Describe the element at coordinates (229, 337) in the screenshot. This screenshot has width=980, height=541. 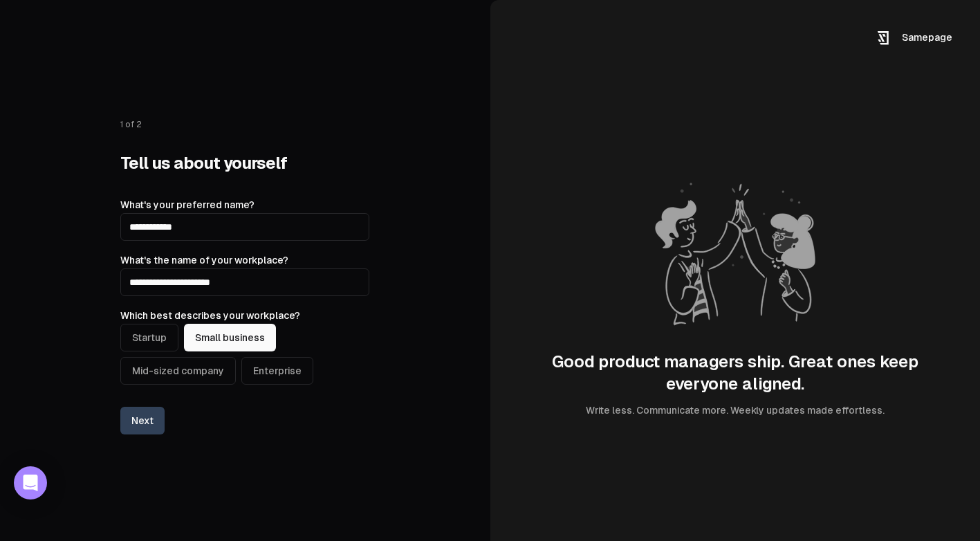
I see `button: Small business` at that location.